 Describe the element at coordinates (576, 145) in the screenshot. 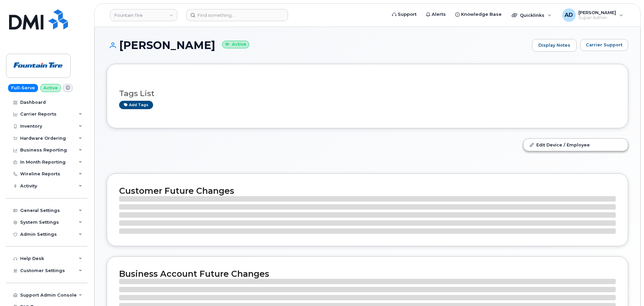

I see `a: Edit Device / Employee` at that location.